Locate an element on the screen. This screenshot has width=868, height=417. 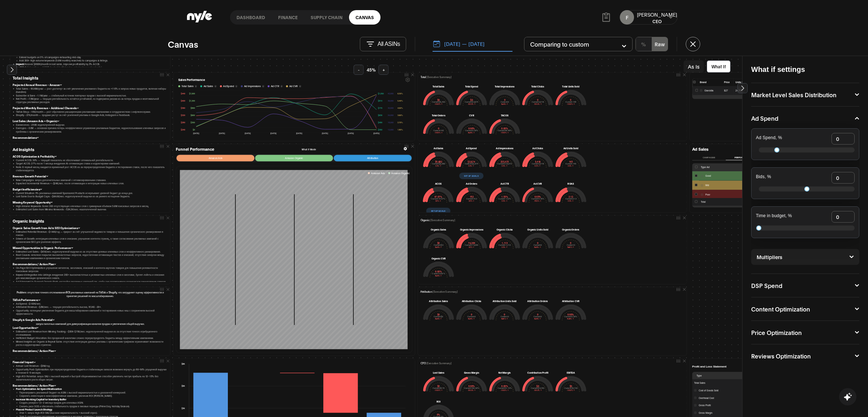
tspan: $490 is located at coordinates (380, 122).